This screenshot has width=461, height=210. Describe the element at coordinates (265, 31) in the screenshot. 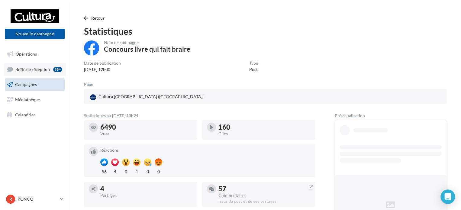

I see `div: Statistiques` at that location.